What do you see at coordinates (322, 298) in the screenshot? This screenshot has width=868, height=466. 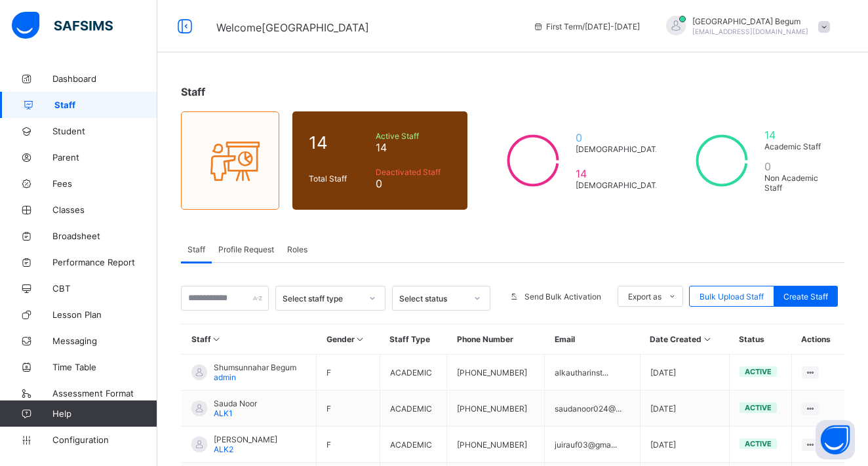 I see `div: Select staff type` at bounding box center [322, 298].